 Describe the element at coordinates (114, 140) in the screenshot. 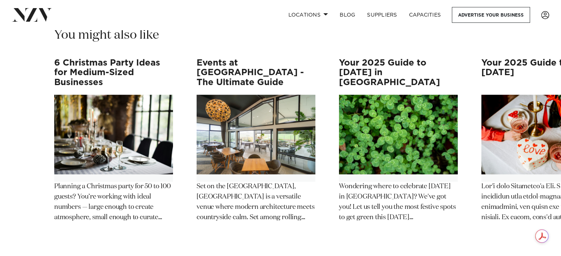

I see `a: 6 Christmas Party Ideas for Medium-Sized Businesses 6 Christmas Party Ideas for Medium-Sized Busi...` at that location.